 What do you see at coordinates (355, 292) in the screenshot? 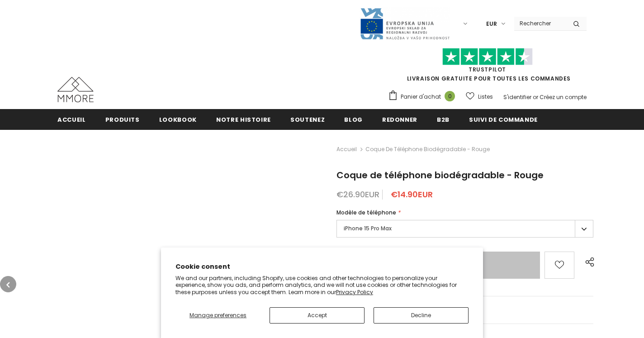
I see `a: Privacy Policy` at bounding box center [355, 292].